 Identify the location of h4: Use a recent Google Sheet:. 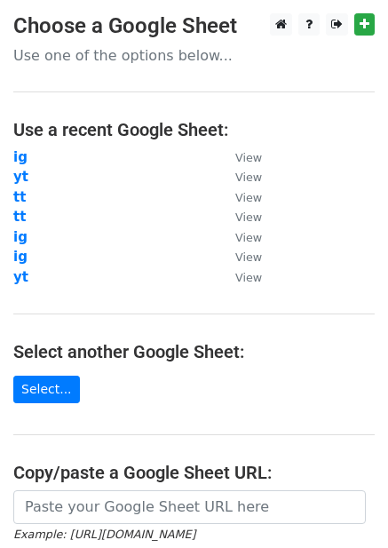
(194, 130).